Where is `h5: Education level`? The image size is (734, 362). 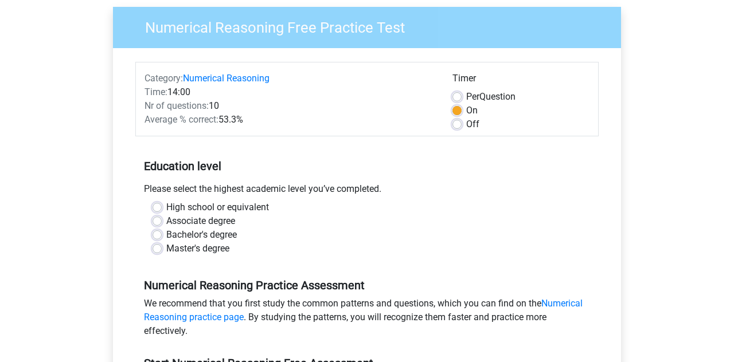 h5: Education level is located at coordinates (367, 166).